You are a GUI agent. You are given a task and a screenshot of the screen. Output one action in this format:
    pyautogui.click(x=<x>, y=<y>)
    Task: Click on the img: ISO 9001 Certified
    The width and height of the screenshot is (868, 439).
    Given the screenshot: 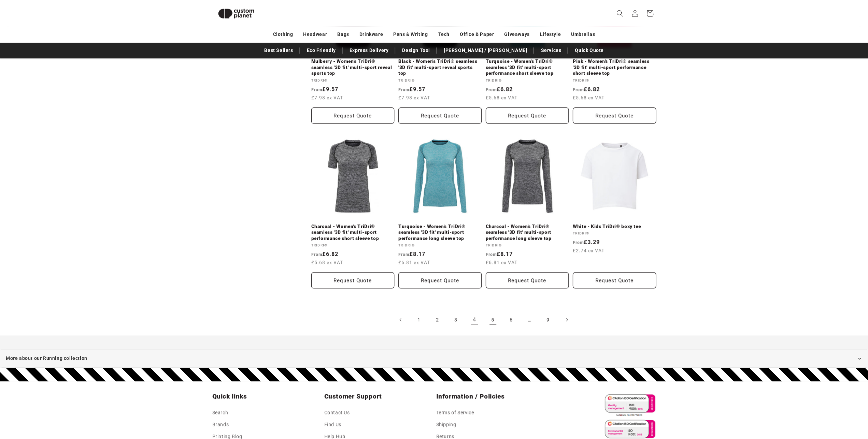 What is the action you would take?
    pyautogui.click(x=628, y=405)
    